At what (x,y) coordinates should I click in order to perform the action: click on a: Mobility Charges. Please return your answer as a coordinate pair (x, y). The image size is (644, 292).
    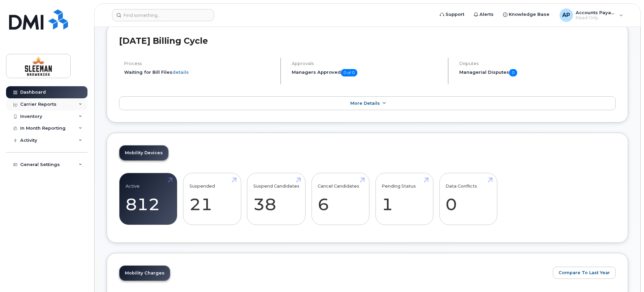
    Looking at the image, I should click on (144, 273).